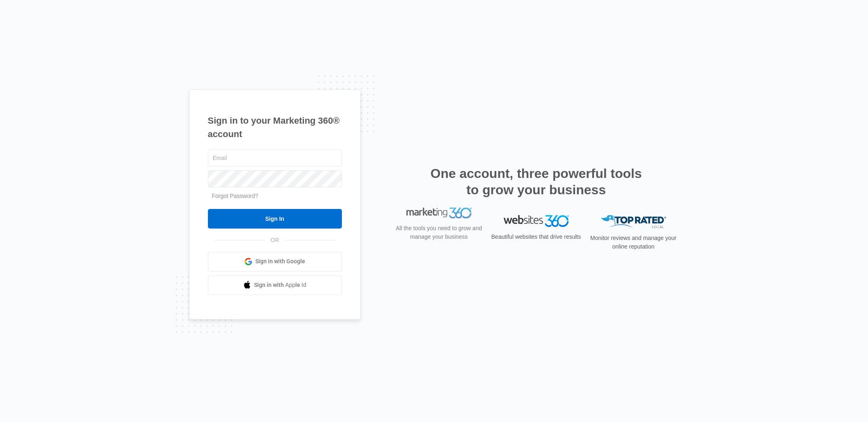 This screenshot has height=422, width=868. Describe the element at coordinates (275, 240) in the screenshot. I see `span: OR` at that location.